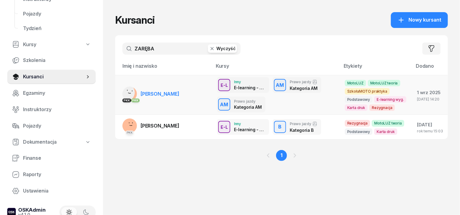  I want to click on a: Finanse, so click(52, 158).